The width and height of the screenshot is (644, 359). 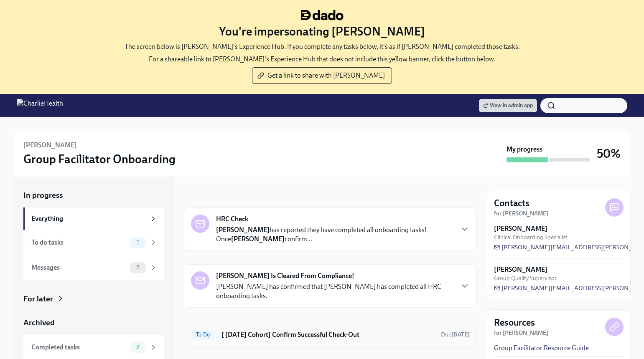 I want to click on a: Everything, so click(x=94, y=219).